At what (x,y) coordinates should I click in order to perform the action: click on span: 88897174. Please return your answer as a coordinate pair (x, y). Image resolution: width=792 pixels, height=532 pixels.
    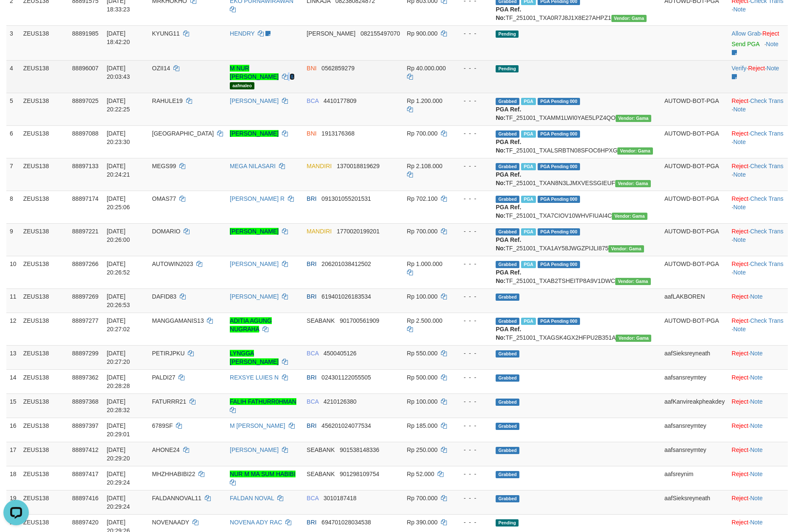
    Looking at the image, I should click on (85, 199).